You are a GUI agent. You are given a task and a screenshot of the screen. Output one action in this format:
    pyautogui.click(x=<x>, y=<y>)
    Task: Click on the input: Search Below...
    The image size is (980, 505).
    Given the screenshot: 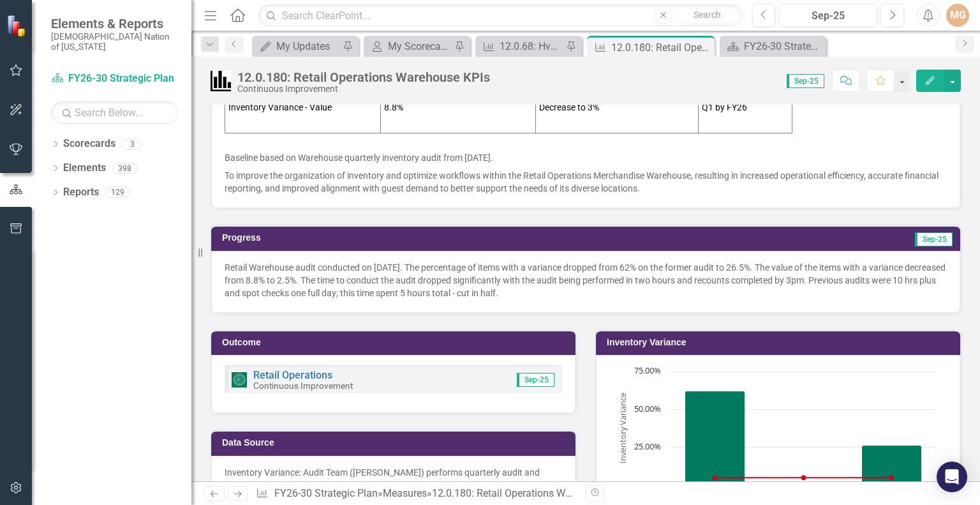 What is the action you would take?
    pyautogui.click(x=115, y=113)
    